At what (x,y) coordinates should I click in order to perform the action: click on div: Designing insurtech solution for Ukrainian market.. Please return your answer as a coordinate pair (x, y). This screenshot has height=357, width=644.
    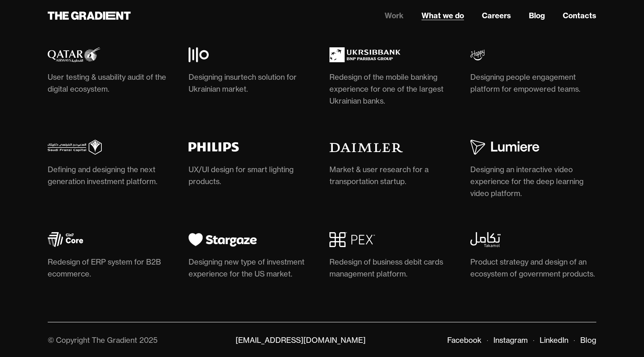
    Looking at the image, I should click on (252, 83).